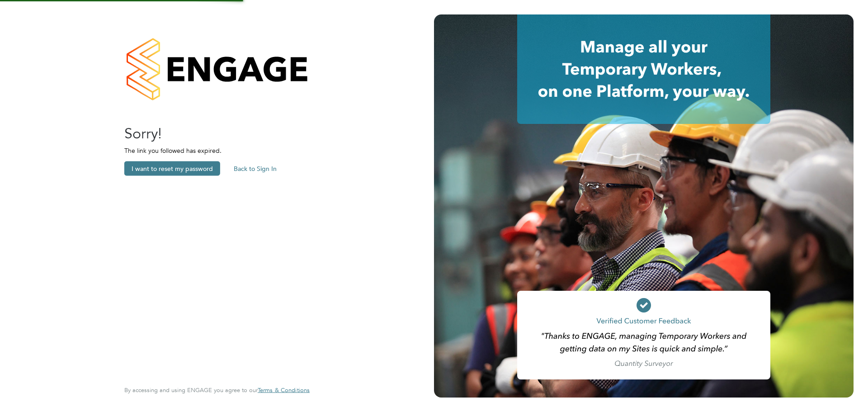 The image size is (868, 412). Describe the element at coordinates (172, 169) in the screenshot. I see `button: I want to reset my password` at that location.